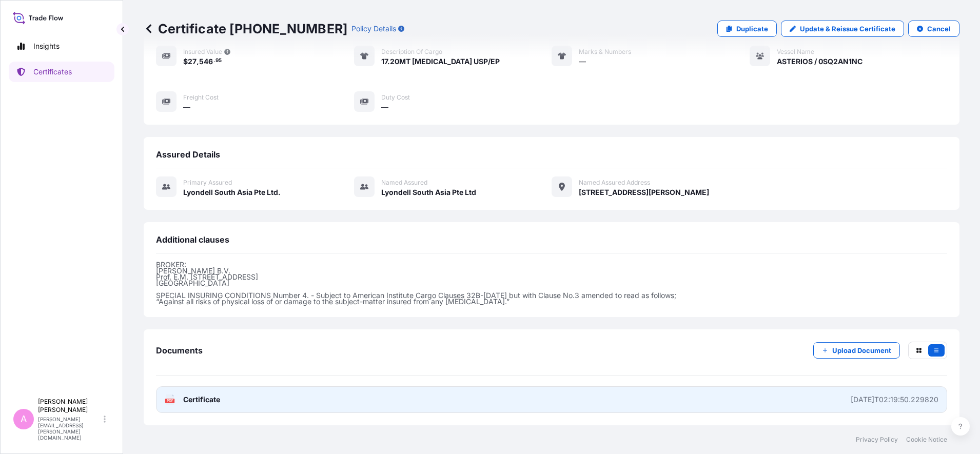 This screenshot has width=980, height=454. What do you see at coordinates (856, 351) in the screenshot?
I see `button: Upload Document` at bounding box center [856, 351].